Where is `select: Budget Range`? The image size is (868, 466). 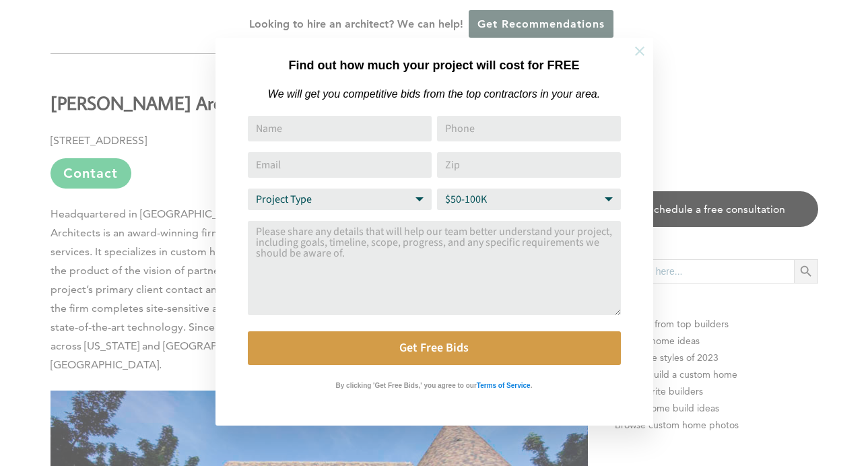 select: Budget Range is located at coordinates (529, 199).